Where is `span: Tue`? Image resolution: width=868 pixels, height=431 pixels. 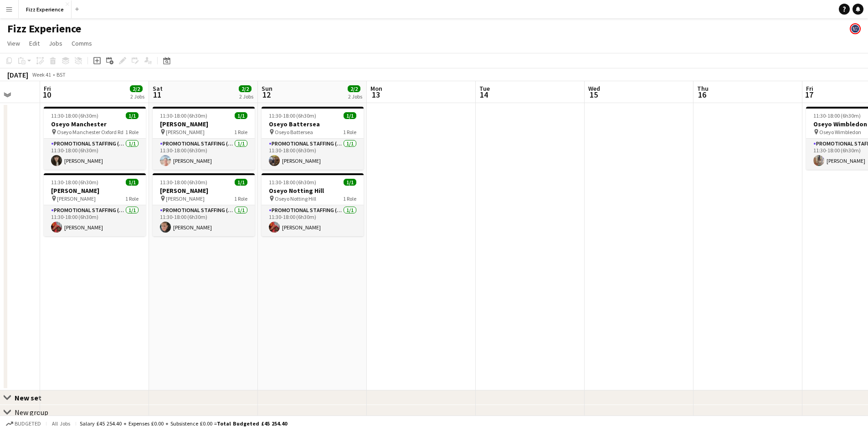
span: Tue is located at coordinates (484, 88).